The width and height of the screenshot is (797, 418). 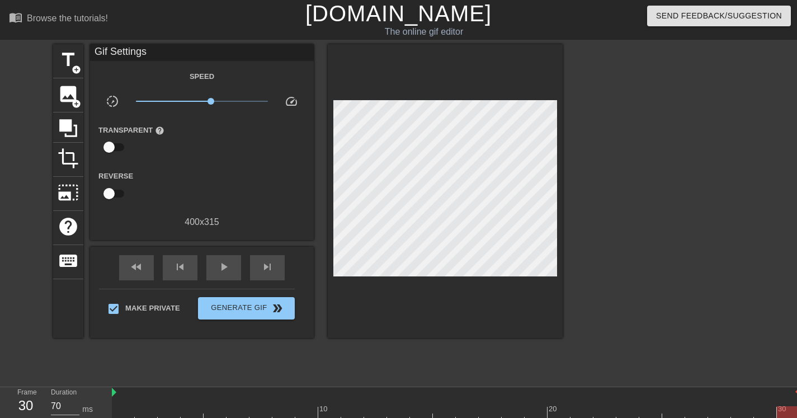 What do you see at coordinates (718, 16) in the screenshot?
I see `button: Send Feedback/Suggestion` at bounding box center [718, 16].